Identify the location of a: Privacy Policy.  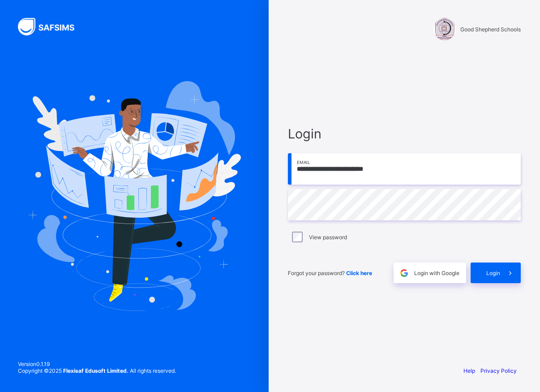
(498, 370).